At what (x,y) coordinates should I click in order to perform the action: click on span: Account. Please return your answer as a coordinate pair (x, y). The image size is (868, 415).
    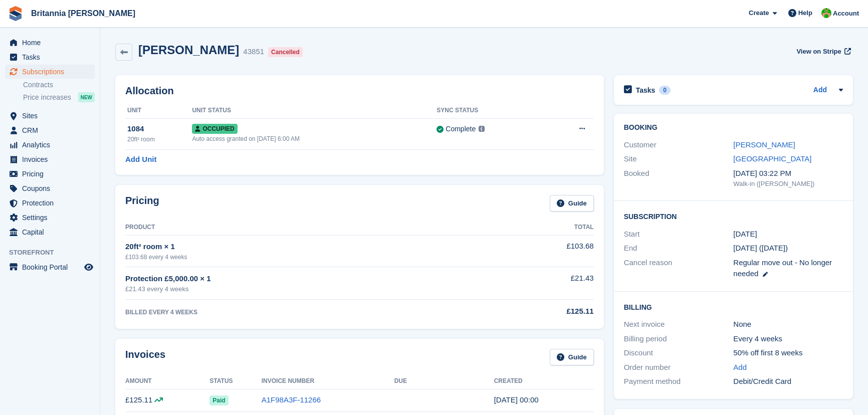
    Looking at the image, I should click on (846, 14).